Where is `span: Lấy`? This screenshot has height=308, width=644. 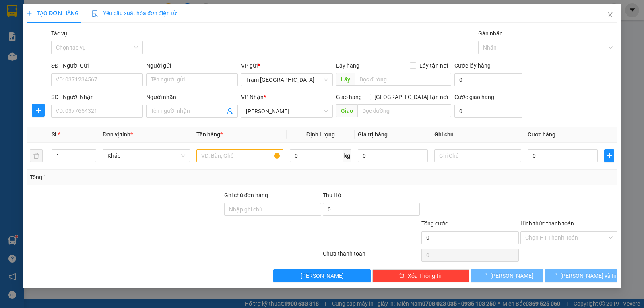 span: Lấy is located at coordinates (345, 79).